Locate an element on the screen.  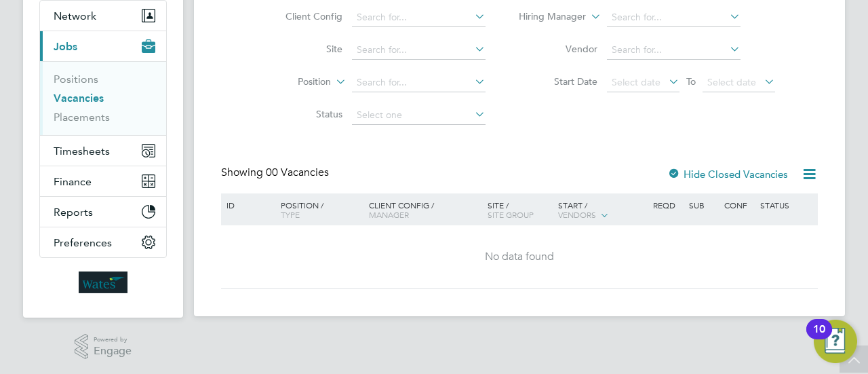
div: Reqd is located at coordinates (668, 205).